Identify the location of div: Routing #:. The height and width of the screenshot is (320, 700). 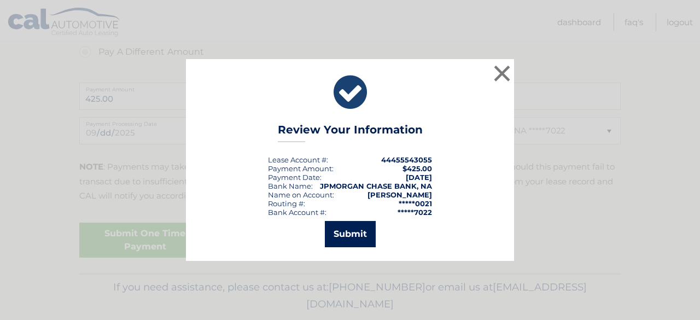
(286, 203).